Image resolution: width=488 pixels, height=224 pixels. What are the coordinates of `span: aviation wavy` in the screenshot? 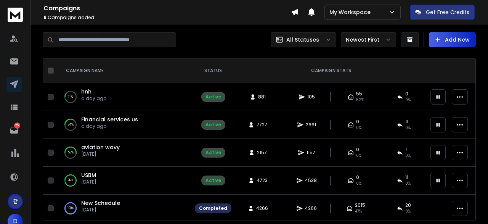 It's located at (100, 147).